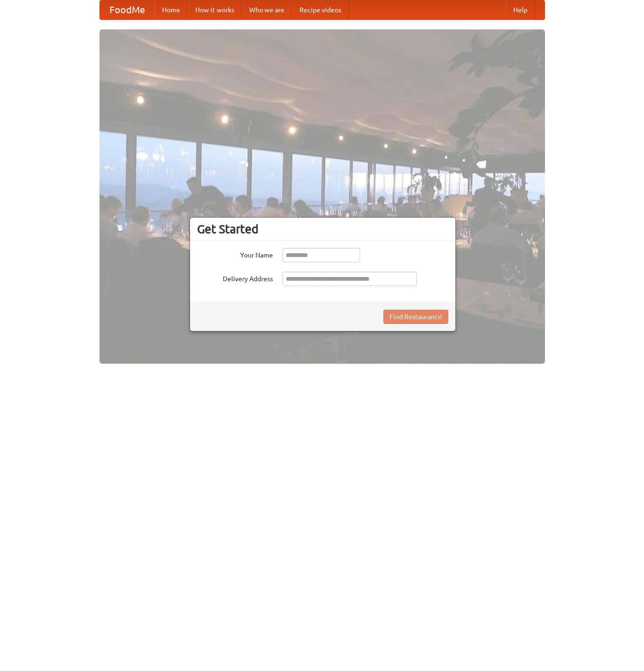  I want to click on a: Help, so click(521, 10).